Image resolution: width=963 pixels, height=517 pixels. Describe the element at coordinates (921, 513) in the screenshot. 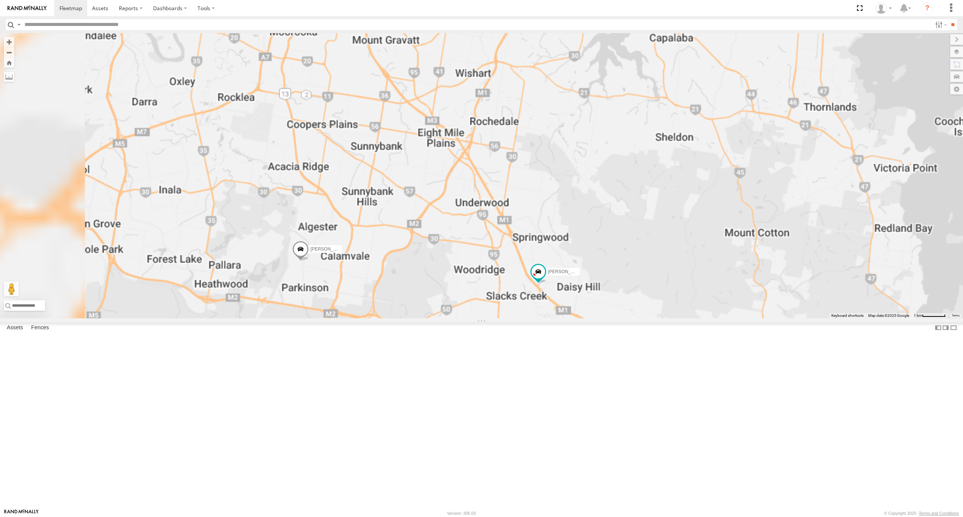

I see `div: © Copyright 2025 -` at that location.